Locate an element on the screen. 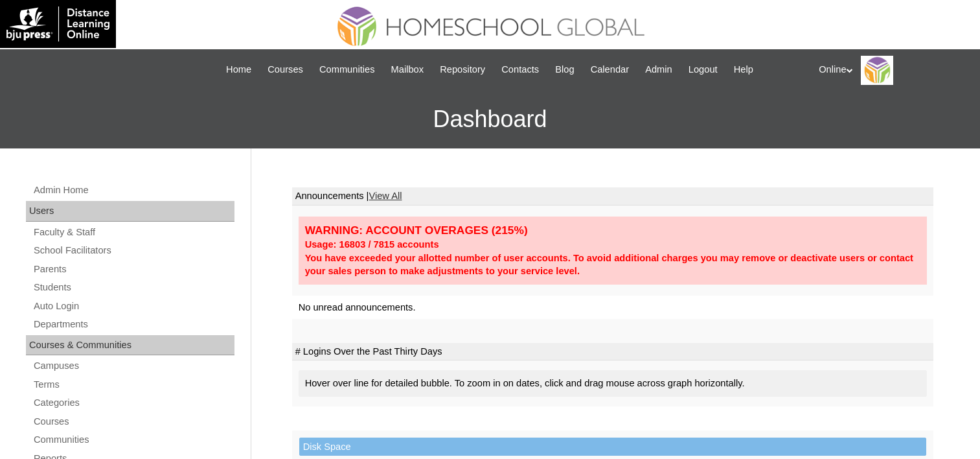  div: Users is located at coordinates (130, 212).